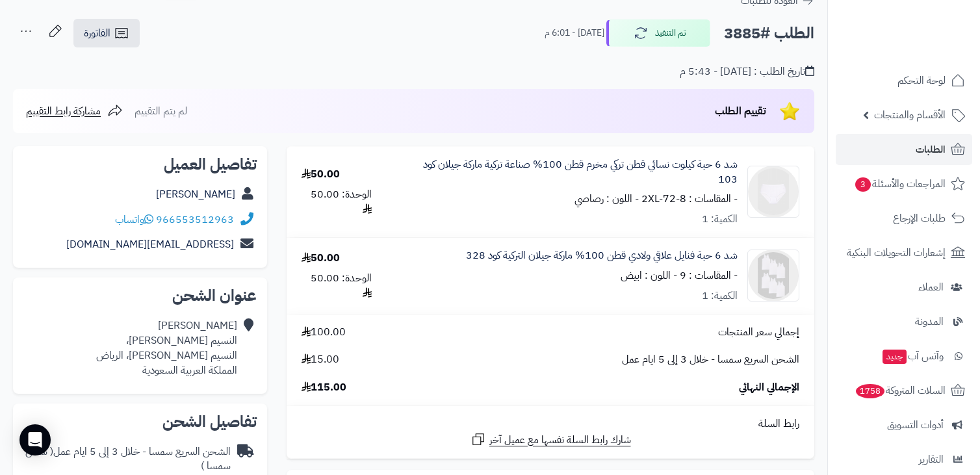  What do you see at coordinates (896, 252) in the screenshot?
I see `span: إشعارات التحويلات البنكية` at bounding box center [896, 252].